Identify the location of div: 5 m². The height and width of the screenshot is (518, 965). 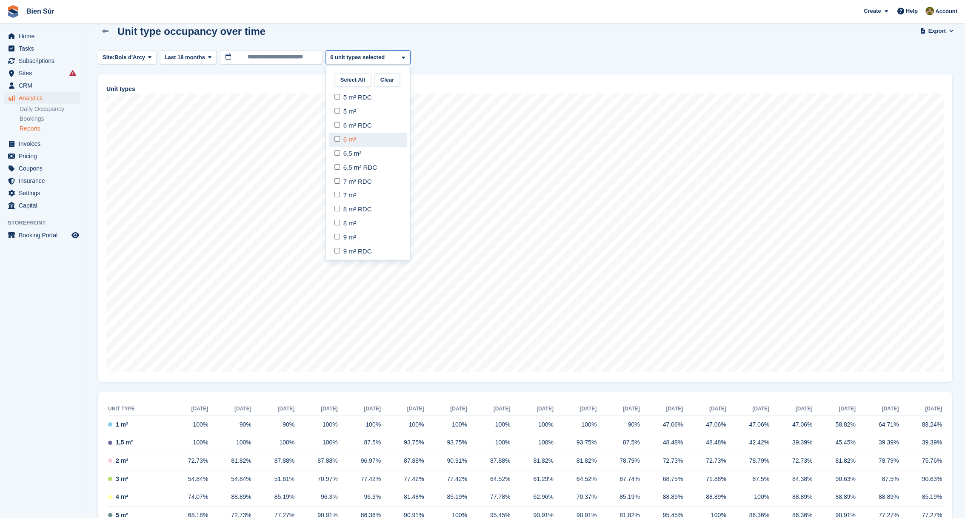
(368, 111).